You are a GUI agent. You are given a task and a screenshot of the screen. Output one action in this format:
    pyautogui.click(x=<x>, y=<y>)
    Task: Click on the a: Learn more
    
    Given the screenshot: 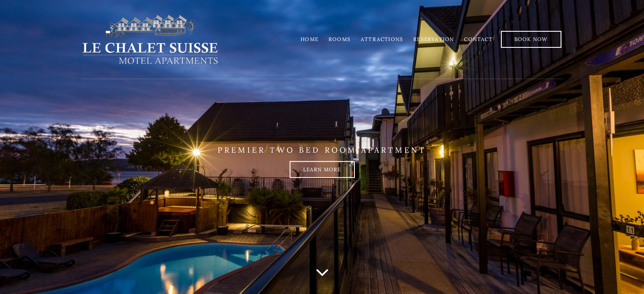 What is the action you would take?
    pyautogui.click(x=322, y=170)
    